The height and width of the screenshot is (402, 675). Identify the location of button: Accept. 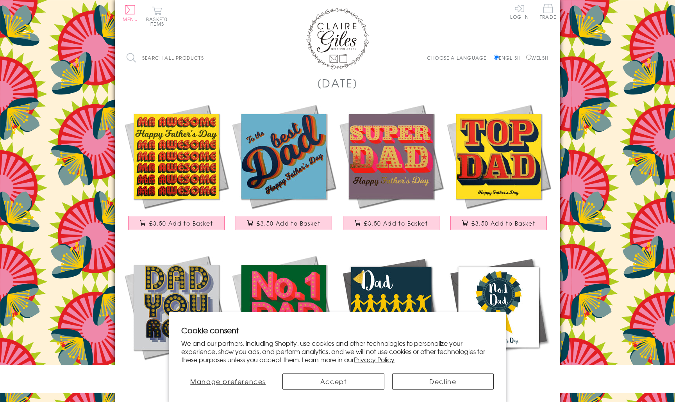
(333, 382).